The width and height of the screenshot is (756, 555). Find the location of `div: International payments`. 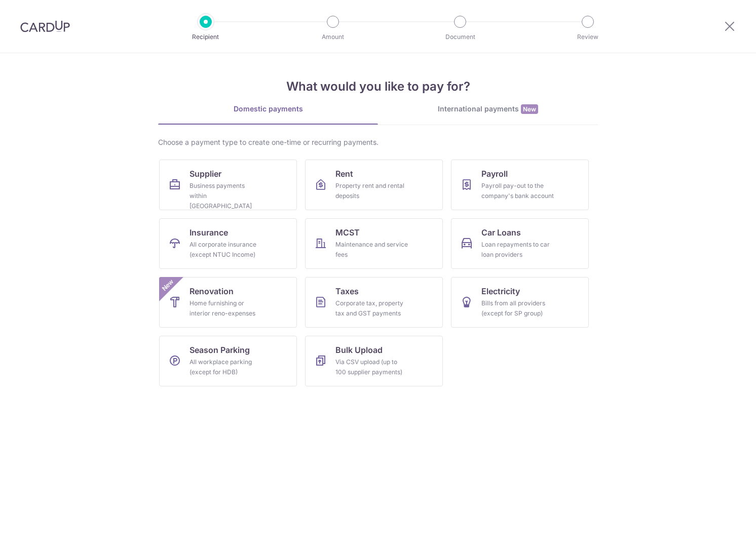

div: International payments is located at coordinates (488, 109).